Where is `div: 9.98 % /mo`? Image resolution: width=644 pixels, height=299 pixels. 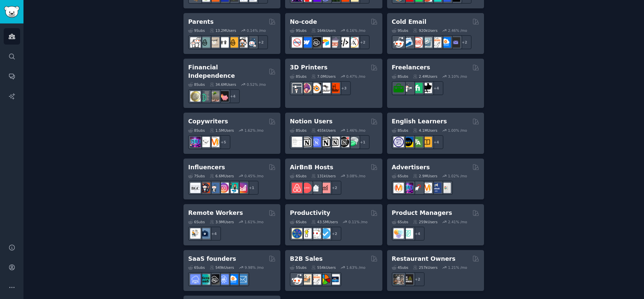
div: 9.98 % /mo is located at coordinates (254, 268).